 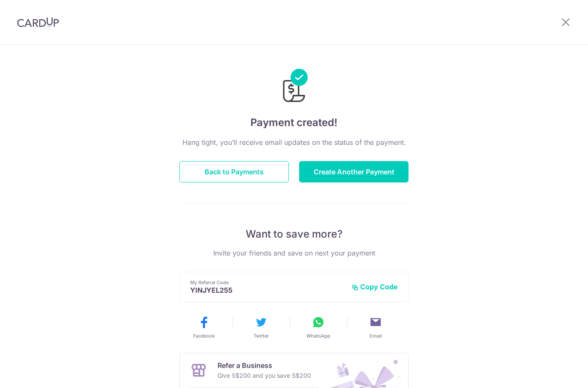 I want to click on button: WhatsApp, so click(x=318, y=328).